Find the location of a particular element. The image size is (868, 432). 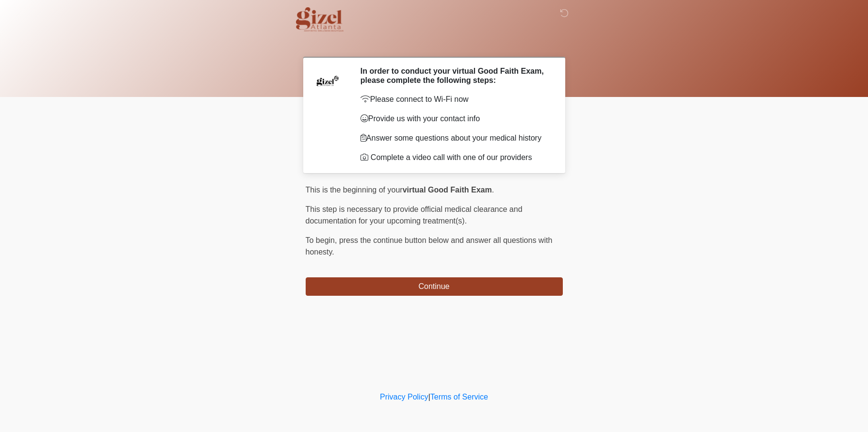

span: This is the beginning of your is located at coordinates (354, 189).